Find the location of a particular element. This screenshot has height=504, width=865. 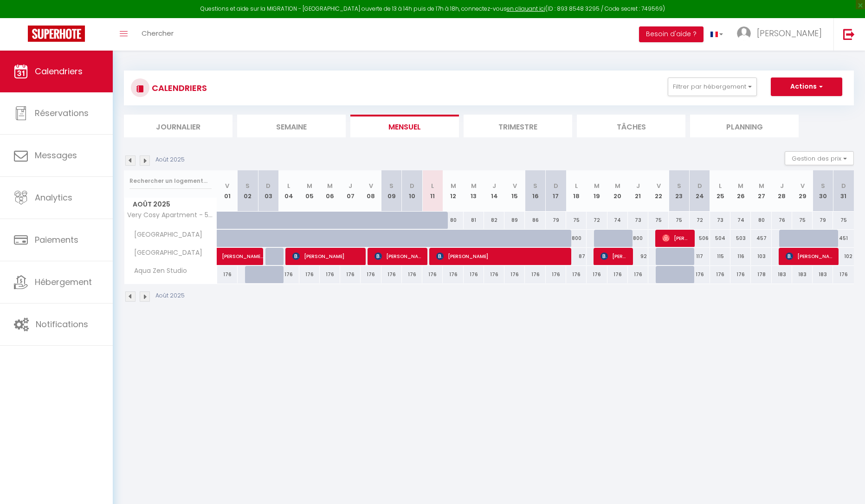

span: Calendriers is located at coordinates (58, 71).